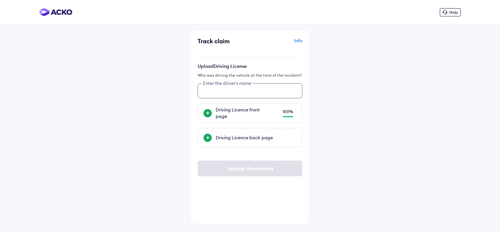 This screenshot has height=232, width=500. I want to click on div: Track claim, so click(223, 41).